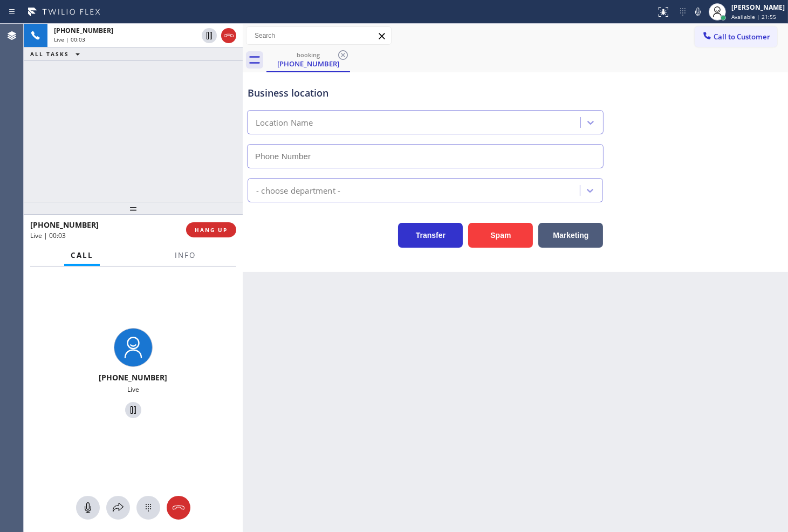 The width and height of the screenshot is (788, 532). Describe the element at coordinates (211, 230) in the screenshot. I see `button: HANG UP` at that location.